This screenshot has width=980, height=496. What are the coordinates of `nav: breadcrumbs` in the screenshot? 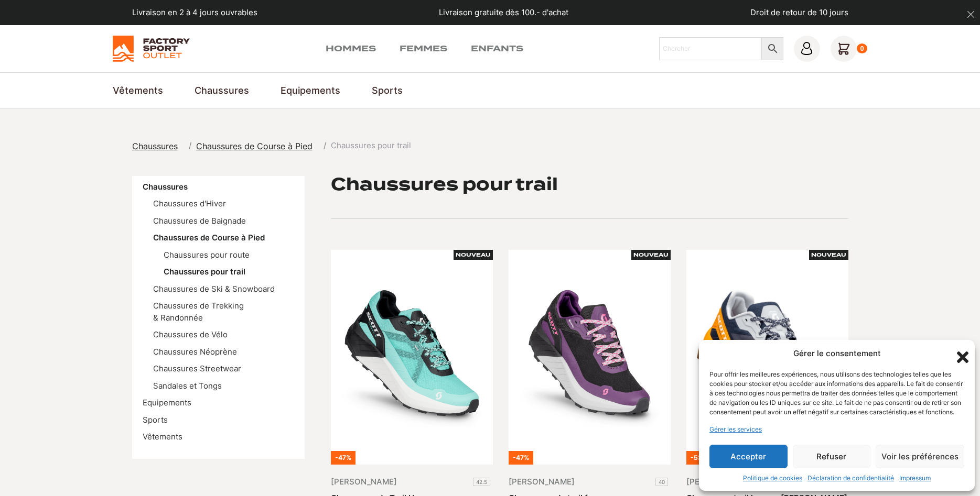 It's located at (271, 146).